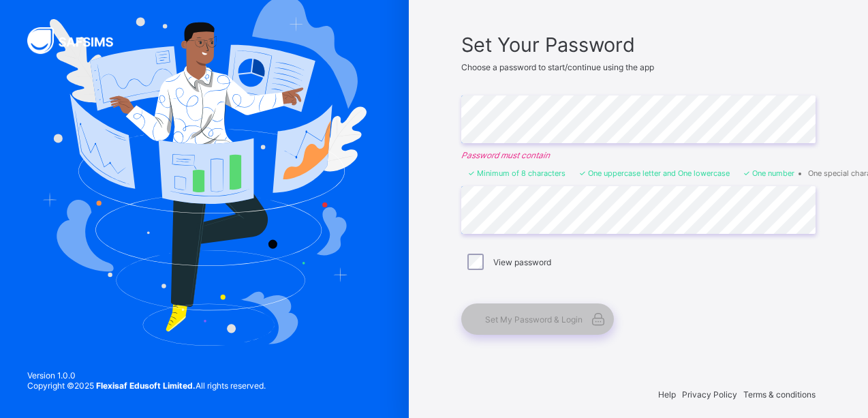  Describe the element at coordinates (516, 173) in the screenshot. I see `li: Minimum of 8 characters` at that location.